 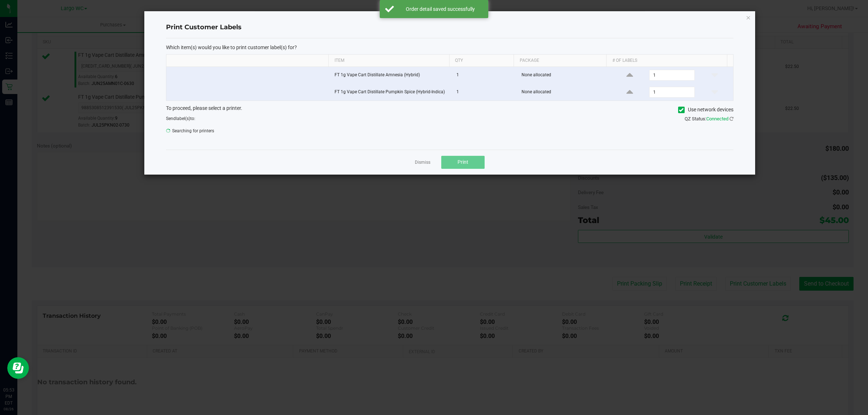 What do you see at coordinates (560, 61) in the screenshot?
I see `th: Package` at bounding box center [560, 61].